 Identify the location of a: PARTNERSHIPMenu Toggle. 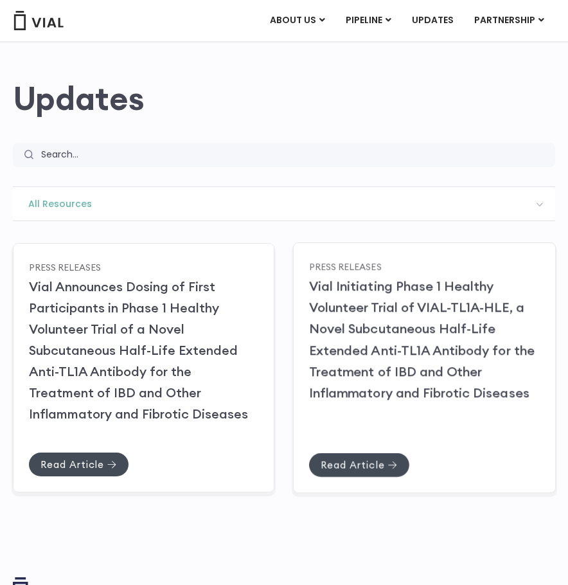
(509, 21).